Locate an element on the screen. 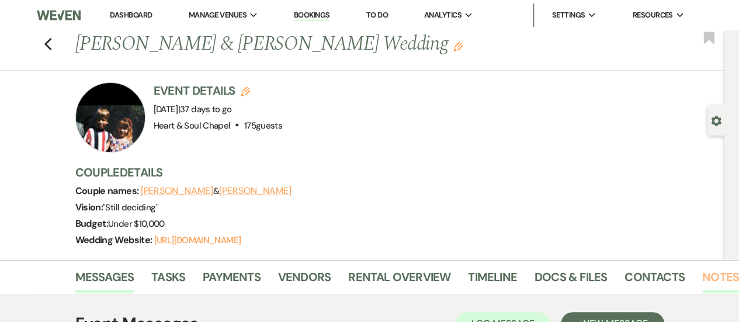  a: Contacts is located at coordinates (654, 280).